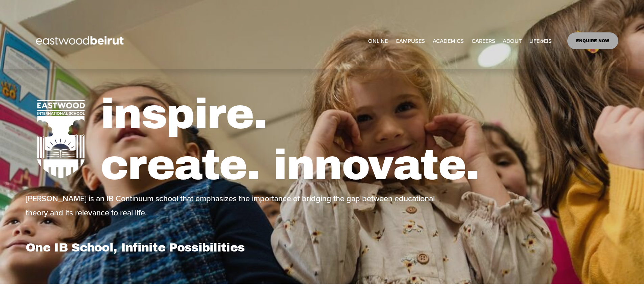 The height and width of the screenshot is (290, 644). Describe the element at coordinates (512, 41) in the screenshot. I see `span: ABOUT` at that location.